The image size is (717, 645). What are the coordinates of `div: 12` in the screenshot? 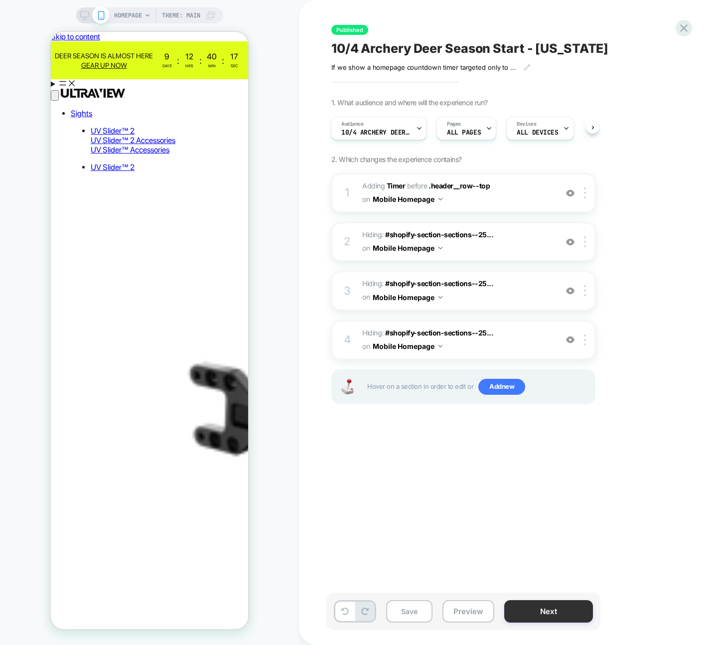 It's located at (139, 25).